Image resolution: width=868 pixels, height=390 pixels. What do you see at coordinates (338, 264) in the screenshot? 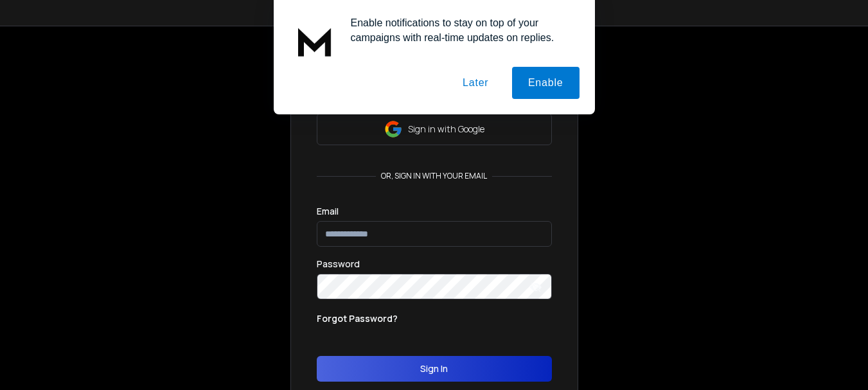
I see `label: Password` at bounding box center [338, 264].